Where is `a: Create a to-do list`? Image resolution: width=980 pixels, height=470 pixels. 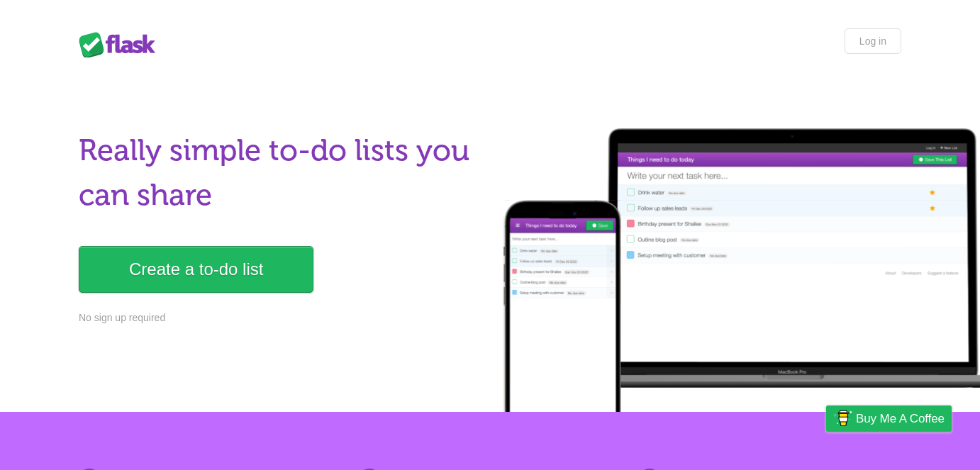 a: Create a to-do list is located at coordinates (196, 270).